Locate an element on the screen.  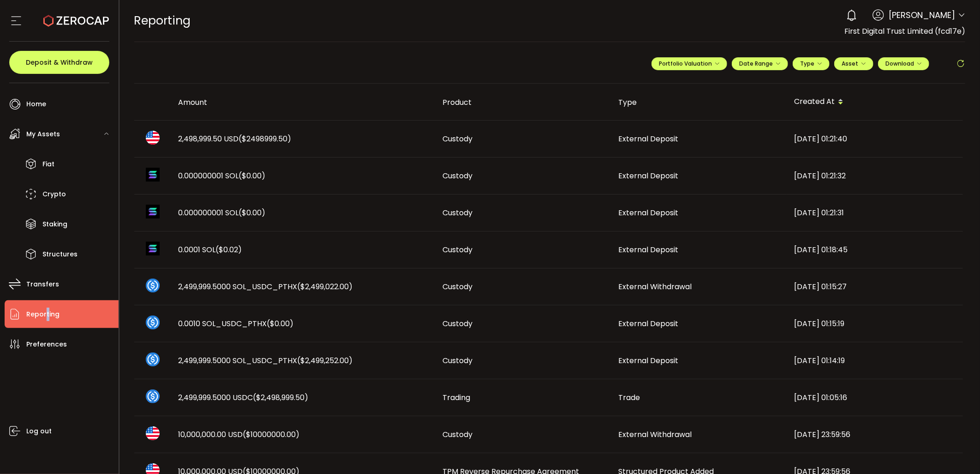
span: ($2,499,252.00) is located at coordinates (326, 360).